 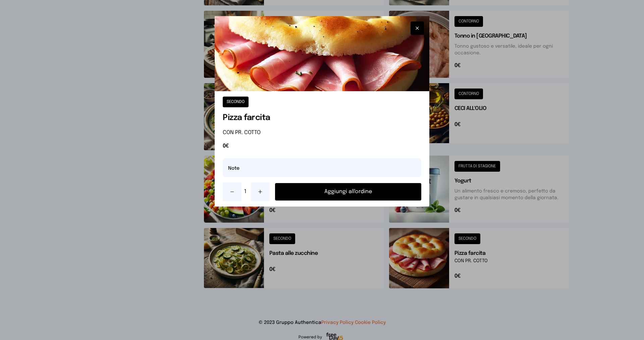 What do you see at coordinates (322, 118) in the screenshot?
I see `h1: Pizza farcita` at bounding box center [322, 118].